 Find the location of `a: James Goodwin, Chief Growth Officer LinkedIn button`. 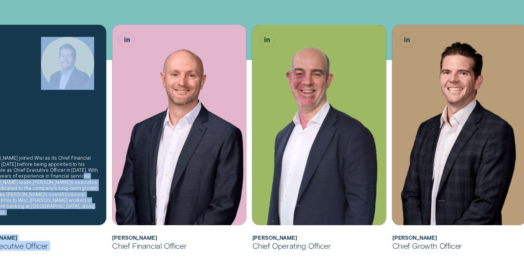

a: James Goodwin, Chief Growth Officer LinkedIn button is located at coordinates (407, 40).